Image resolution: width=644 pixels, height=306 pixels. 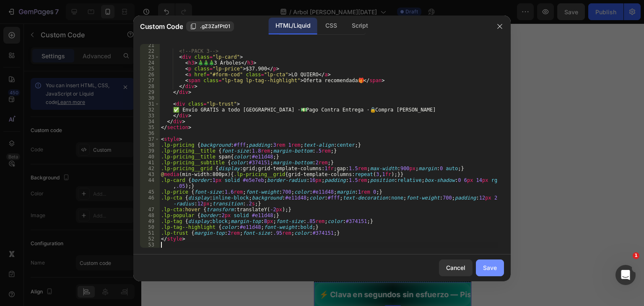 I want to click on span: ⚡ Clava en segundos sin esfuerzo — Pistola a Presión para Clavos y Remaches 🔩 Oferta: 1x $35.900 ..., so click(x=78, y=271).